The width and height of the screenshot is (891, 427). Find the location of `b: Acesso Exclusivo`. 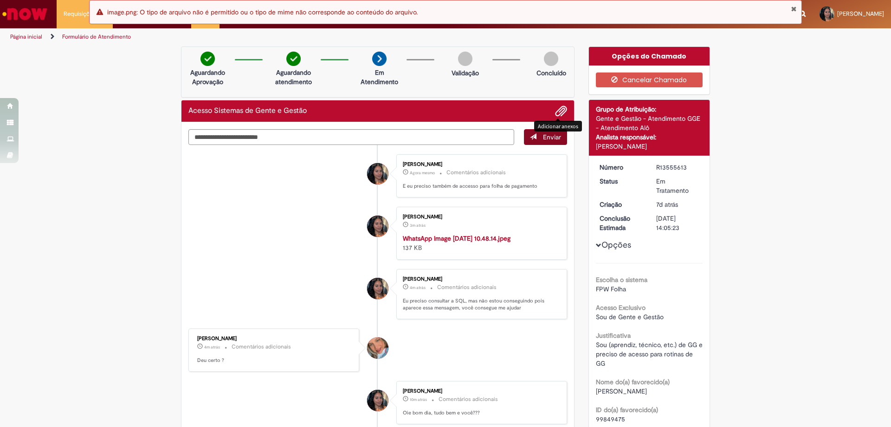

b: Acesso Exclusivo is located at coordinates (621, 307).